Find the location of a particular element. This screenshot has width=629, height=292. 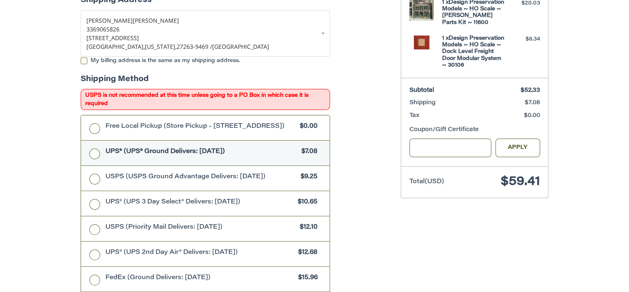

span: Shipping is located at coordinates (422, 103).